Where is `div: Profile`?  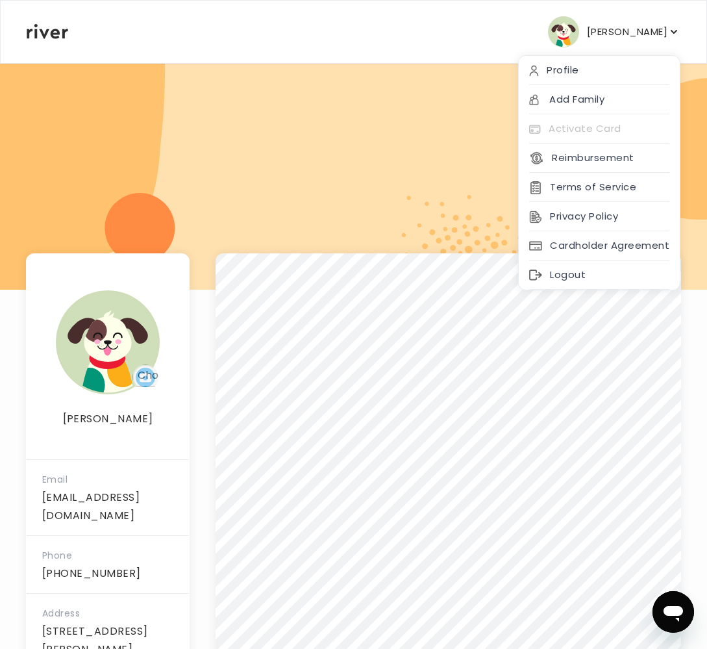
div: Profile is located at coordinates (599, 70).